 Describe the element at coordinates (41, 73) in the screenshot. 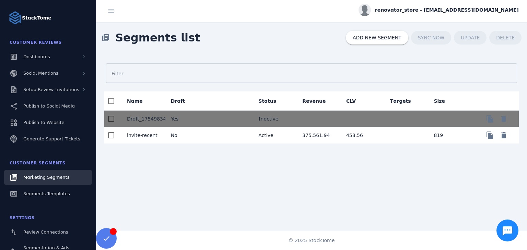

I see `span: Social Mentions` at that location.